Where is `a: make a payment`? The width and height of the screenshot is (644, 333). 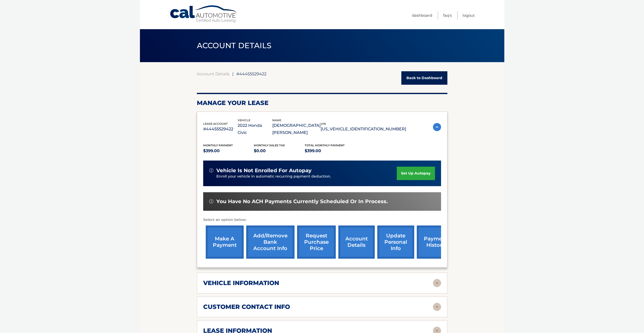 a: make a payment is located at coordinates (225, 242).